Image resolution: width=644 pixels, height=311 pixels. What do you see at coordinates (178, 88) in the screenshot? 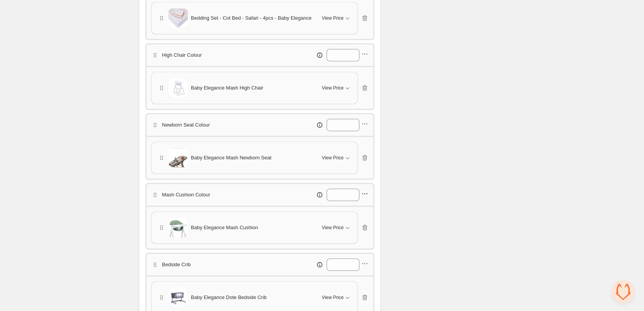
I see `img: Baby Elegance Mash High Chair` at bounding box center [178, 88].